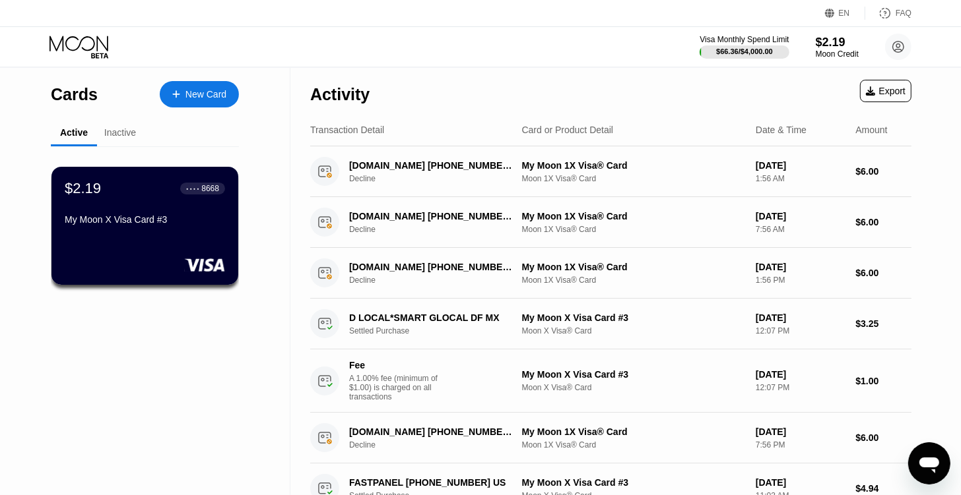 The height and width of the screenshot is (495, 961). Describe the element at coordinates (743, 40) in the screenshot. I see `div: Visa Monthly Spend Limit` at that location.